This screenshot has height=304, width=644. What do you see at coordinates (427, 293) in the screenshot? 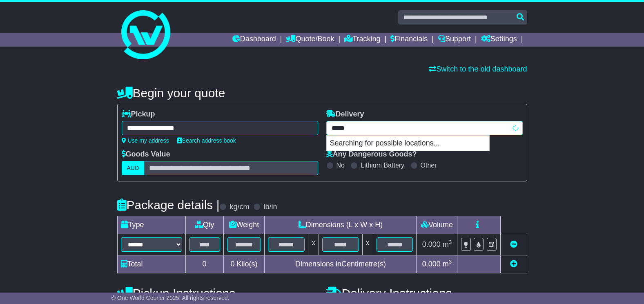
I see `h4: Delivery Instructions` at bounding box center [427, 293].